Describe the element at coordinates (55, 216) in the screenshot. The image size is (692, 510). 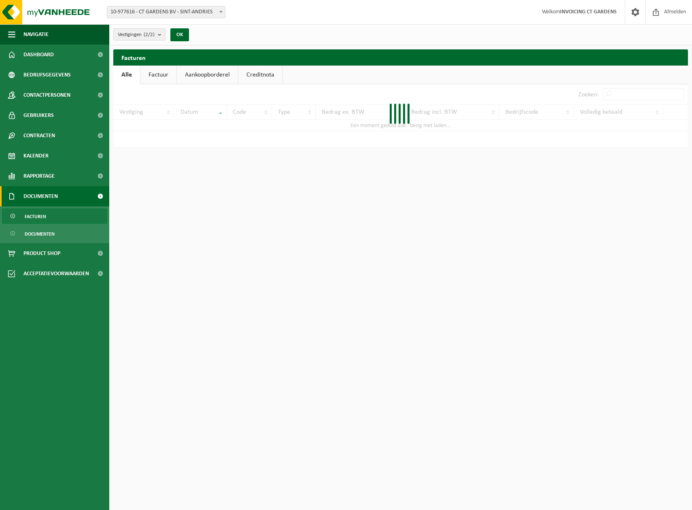
I see `a: Facturen` at that location.